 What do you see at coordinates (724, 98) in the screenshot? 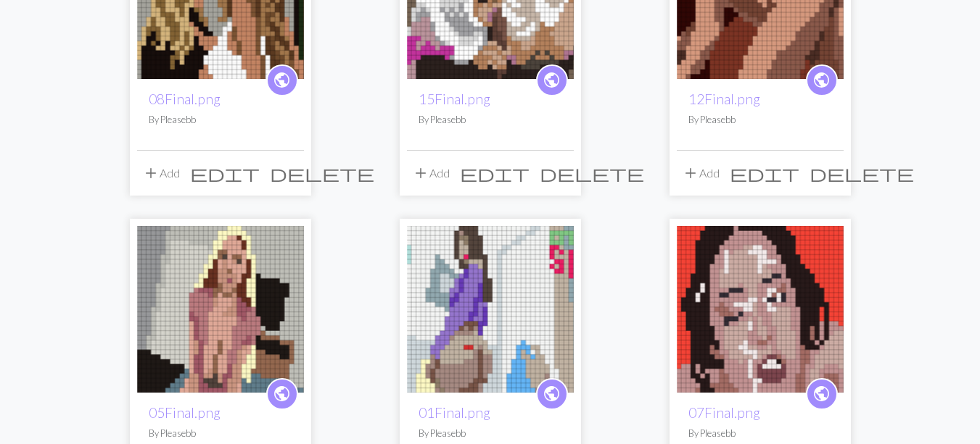
I see `a: 12Final.png` at bounding box center [724, 98].